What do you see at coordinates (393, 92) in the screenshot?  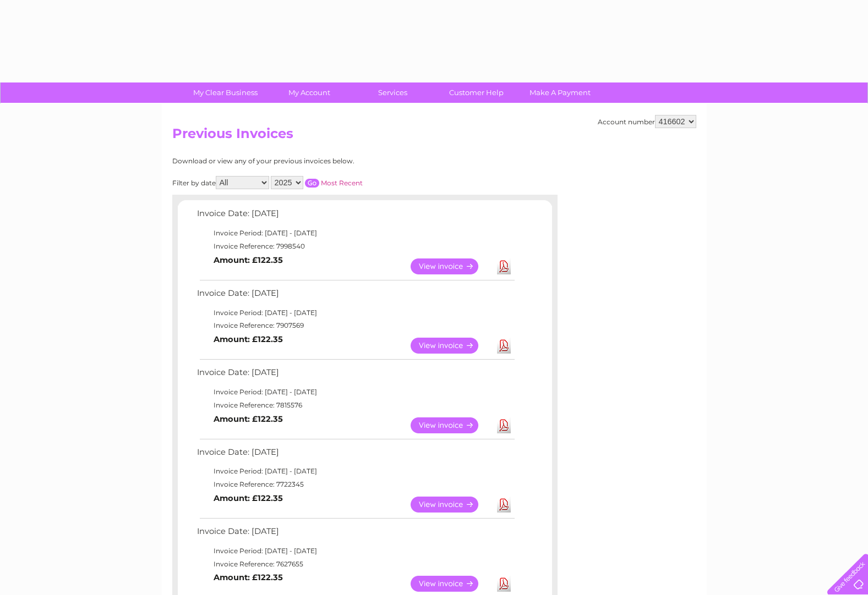 I see `a: Services` at bounding box center [393, 92].